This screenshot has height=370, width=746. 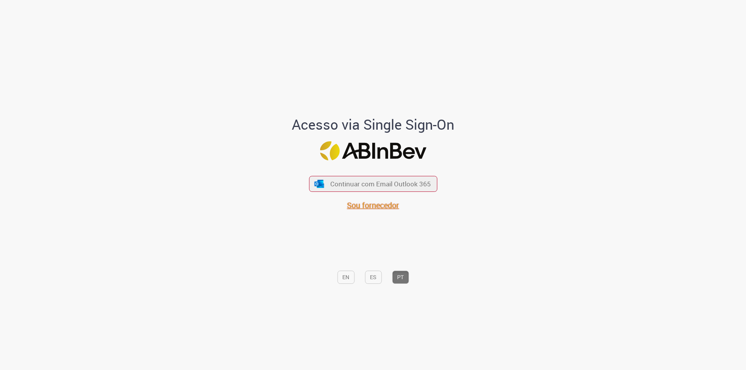 I want to click on button: PT, so click(x=400, y=278).